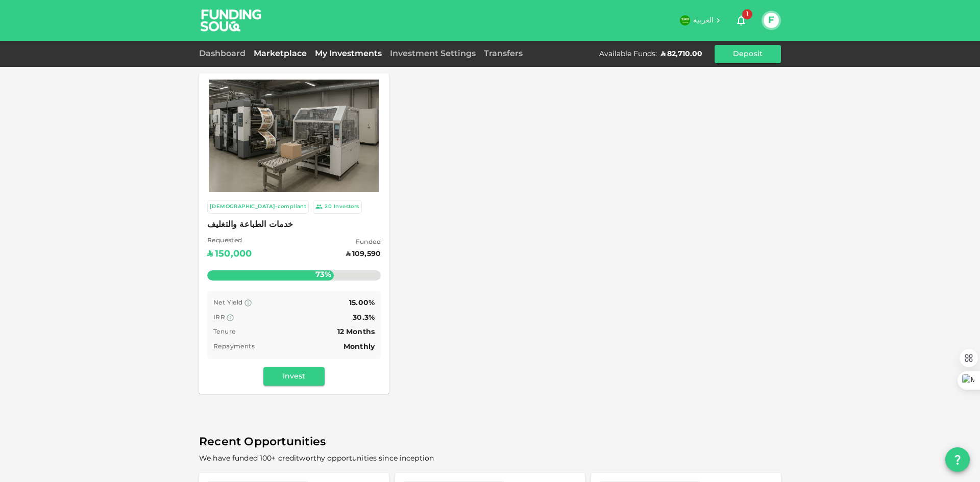 This screenshot has width=980, height=482. I want to click on img: Marketplace Logo, so click(294, 136).